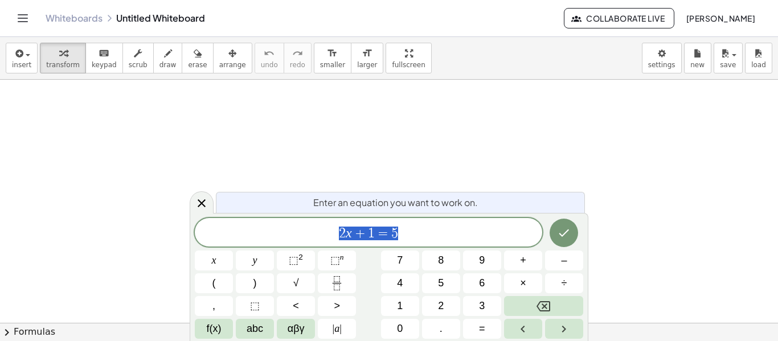  What do you see at coordinates (104, 58) in the screenshot?
I see `button: keyboardkeypad` at bounding box center [104, 58].